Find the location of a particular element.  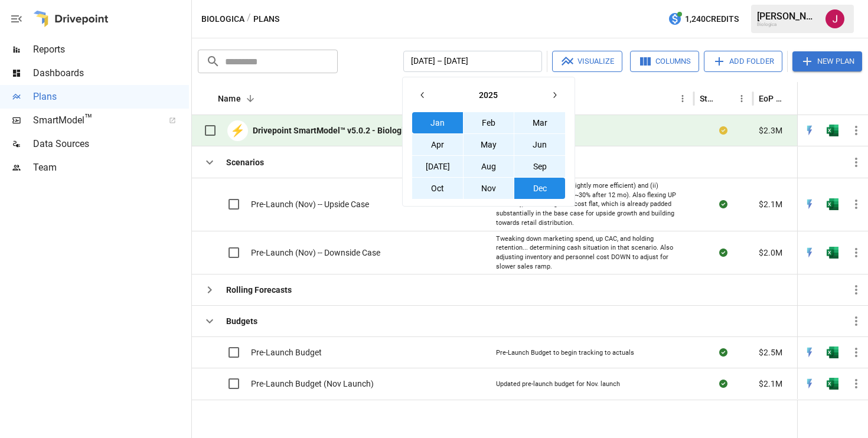

button: Add Folder is located at coordinates (743, 61).